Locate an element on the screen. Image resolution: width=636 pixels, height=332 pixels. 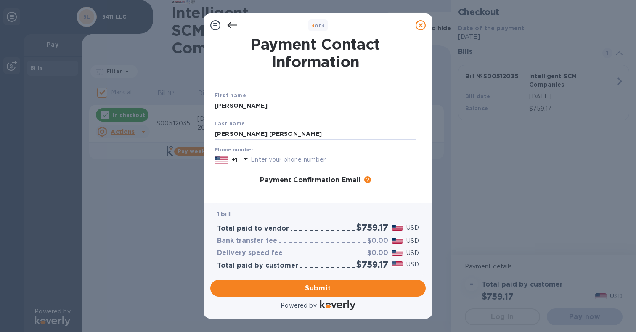
b: Last name is located at coordinates (230, 123).